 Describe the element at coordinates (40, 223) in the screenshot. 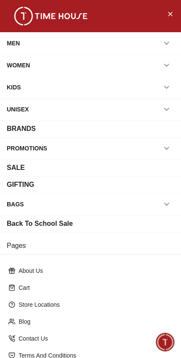

I see `div: Back To School Sale` at that location.